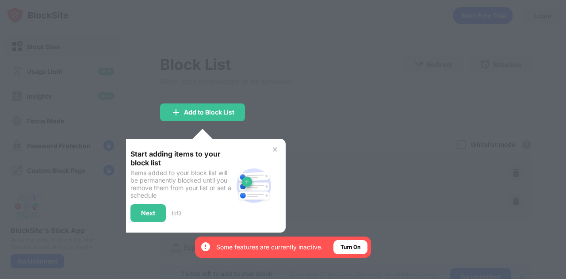  I want to click on div: Next, so click(148, 213).